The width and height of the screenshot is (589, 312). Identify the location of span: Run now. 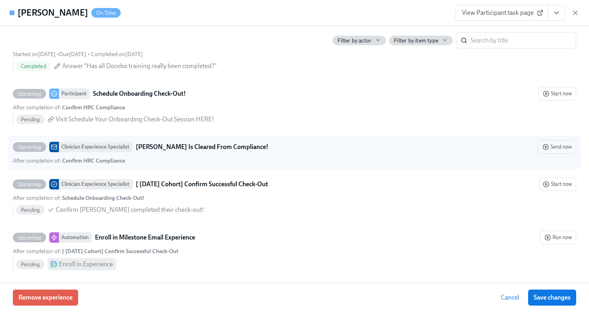
(559, 238).